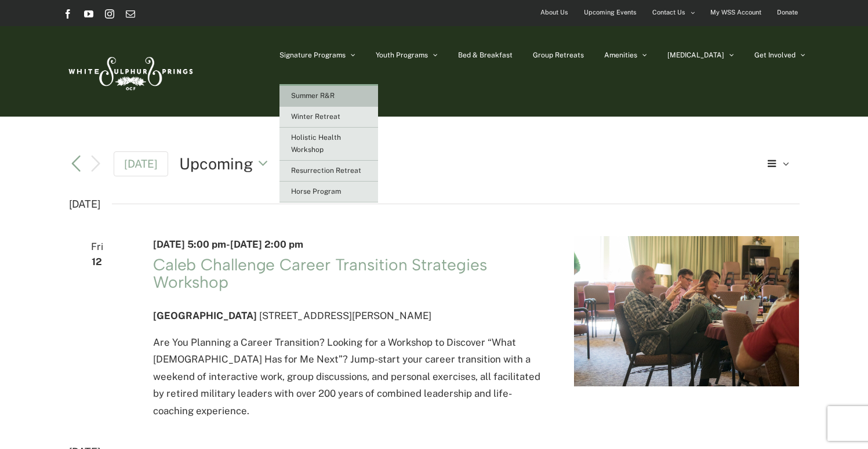  I want to click on a: Group Retreats, so click(559, 55).